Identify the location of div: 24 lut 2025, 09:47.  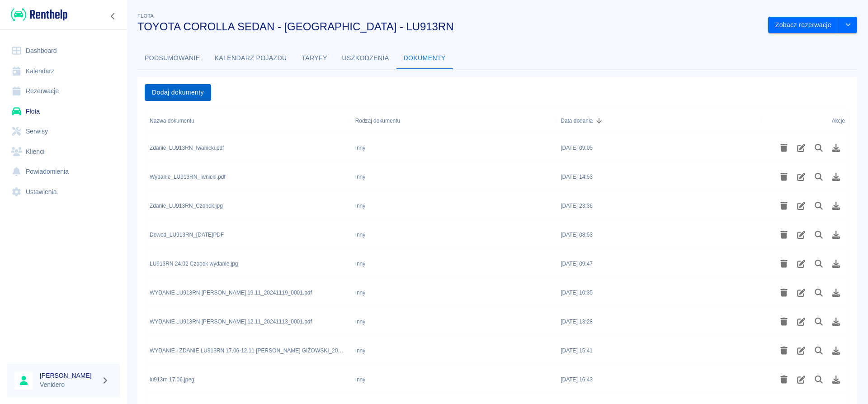
(577, 264).